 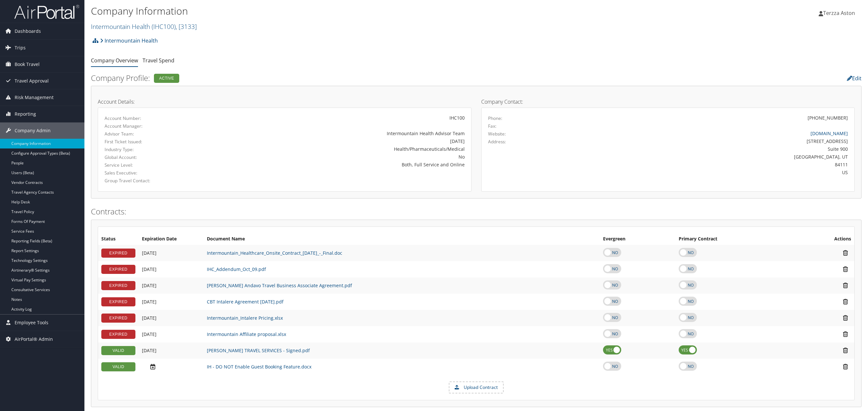 What do you see at coordinates (26, 114) in the screenshot?
I see `span: Reporting` at bounding box center [26, 114].